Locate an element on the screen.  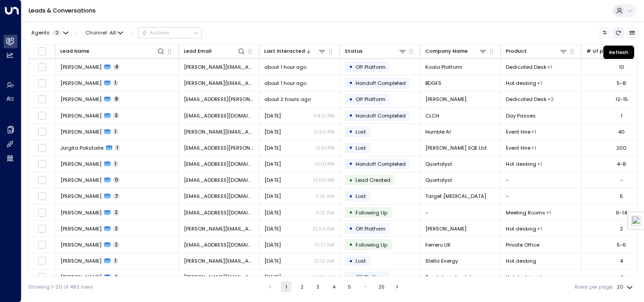
div: Actions is located at coordinates (155, 33).